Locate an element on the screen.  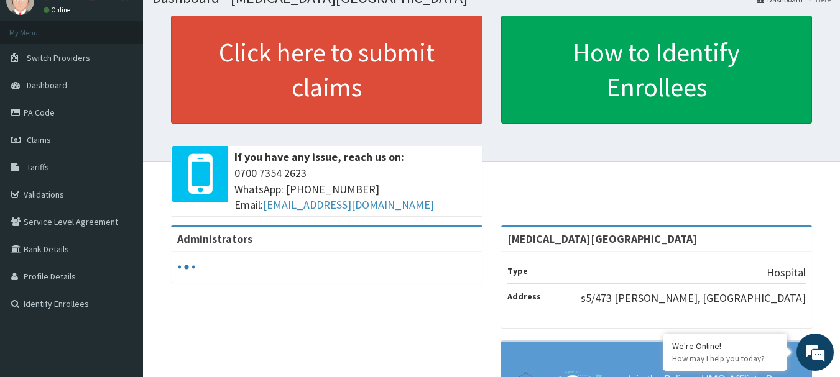
svg: audio-loading is located at coordinates (187, 267).